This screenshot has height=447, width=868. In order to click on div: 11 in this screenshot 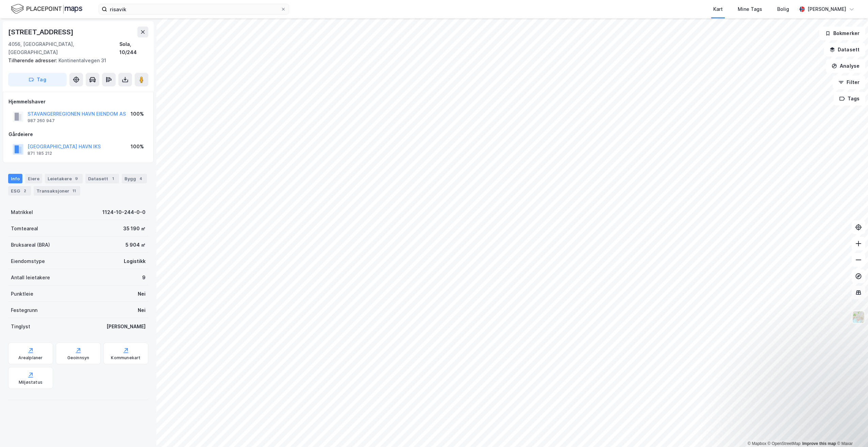, I will do `click(74, 191)`.